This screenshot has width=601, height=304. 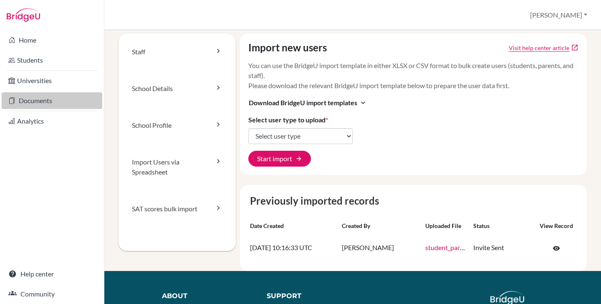 What do you see at coordinates (306, 296) in the screenshot?
I see `div: Support` at bounding box center [306, 296].